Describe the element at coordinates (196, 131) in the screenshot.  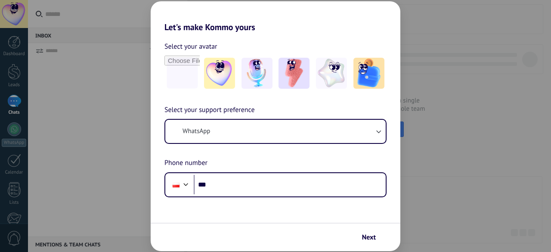
I see `span: WhatsApp` at that location.